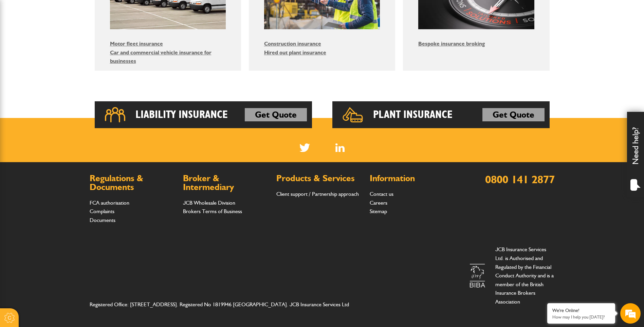  Describe the element at coordinates (182, 115) in the screenshot. I see `h2: Liability Insurance` at that location.